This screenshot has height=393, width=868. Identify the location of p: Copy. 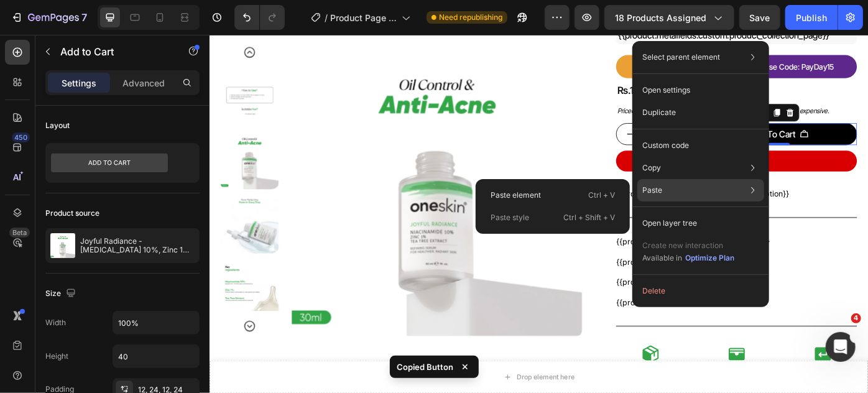
(652, 168).